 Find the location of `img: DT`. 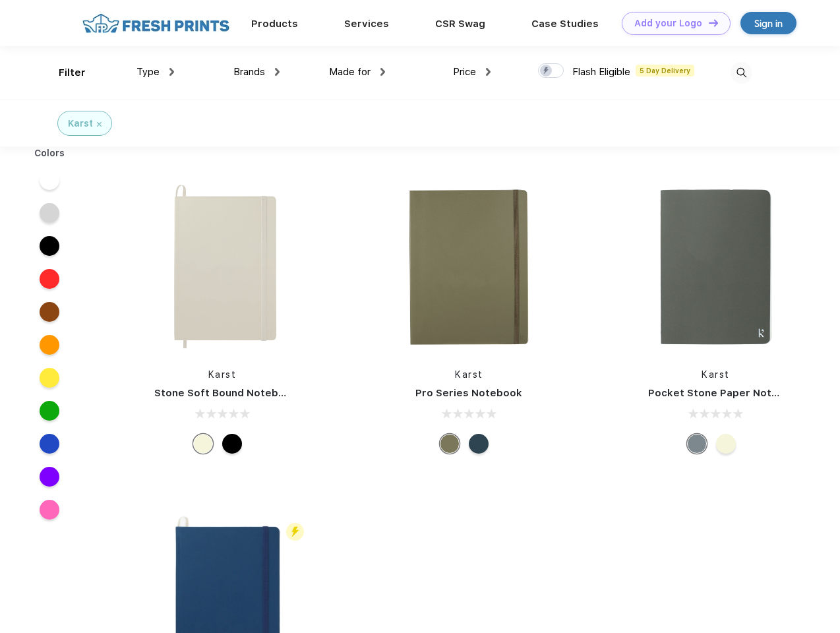

img: DT is located at coordinates (714, 22).